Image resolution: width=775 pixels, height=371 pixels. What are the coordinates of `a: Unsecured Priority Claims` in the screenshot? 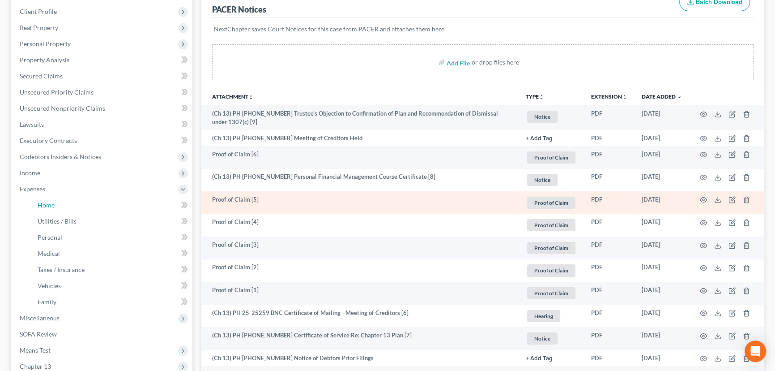 It's located at (102, 92).